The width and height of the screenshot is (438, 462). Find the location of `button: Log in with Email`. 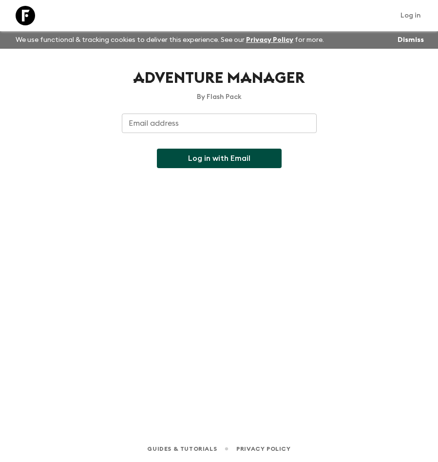

button: Log in with Email is located at coordinates (219, 158).